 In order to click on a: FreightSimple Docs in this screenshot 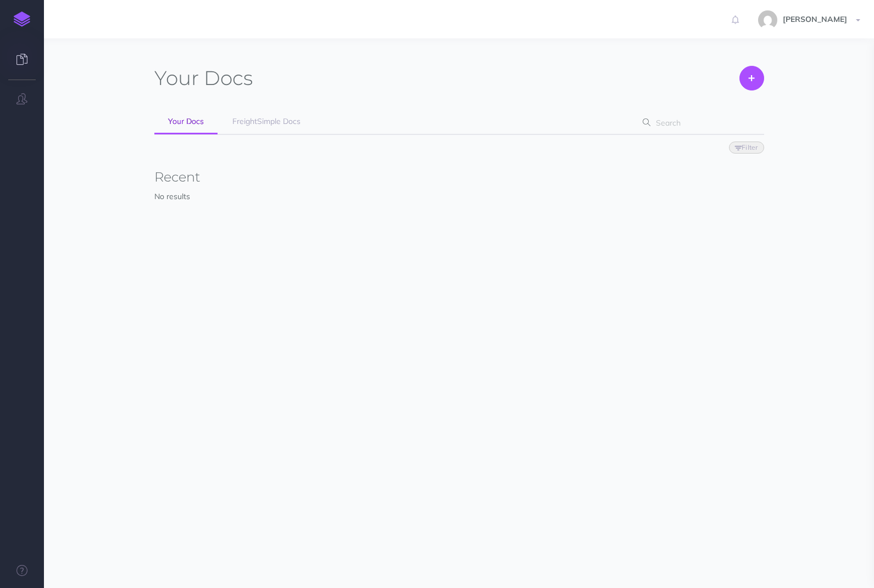, I will do `click(266, 122)`.